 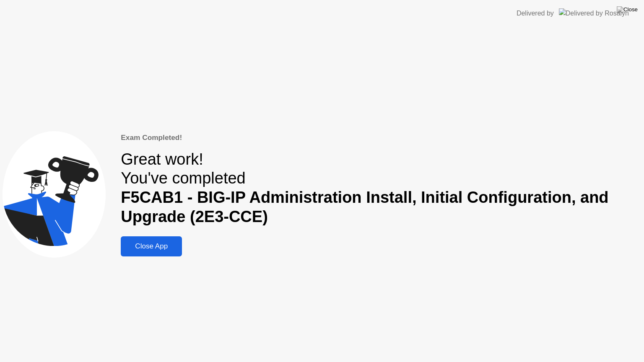 What do you see at coordinates (535, 13) in the screenshot?
I see `div: Delivered by` at bounding box center [535, 13].